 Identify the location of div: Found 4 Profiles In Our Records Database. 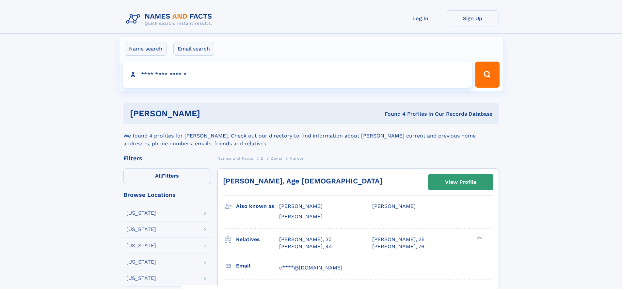
(392, 114).